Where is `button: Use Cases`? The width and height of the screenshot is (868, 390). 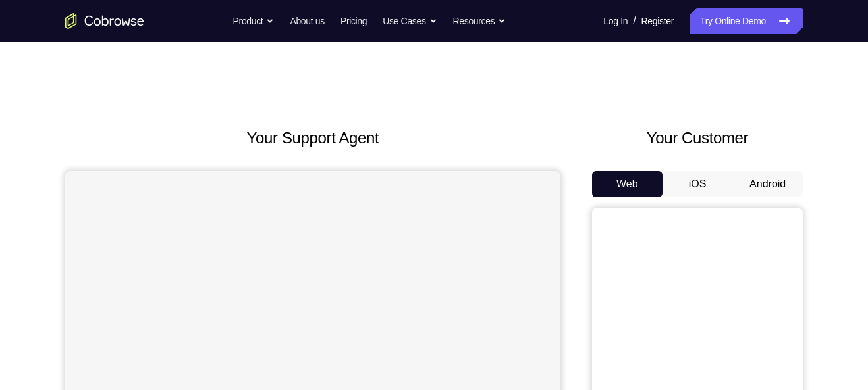 button: Use Cases is located at coordinates (410, 21).